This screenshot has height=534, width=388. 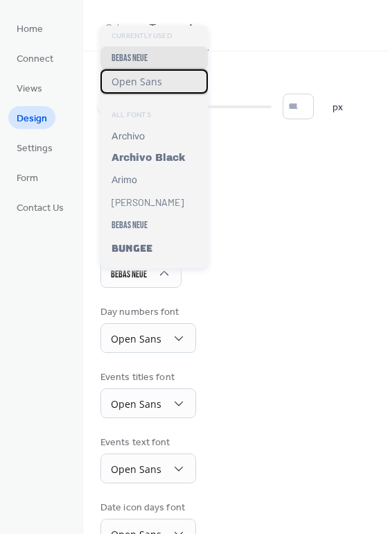 I want to click on a: Form, so click(x=27, y=177).